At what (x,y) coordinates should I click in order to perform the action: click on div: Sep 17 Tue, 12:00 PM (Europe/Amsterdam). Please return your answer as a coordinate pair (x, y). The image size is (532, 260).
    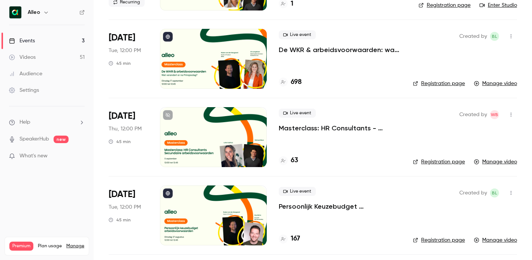
    Looking at the image, I should click on (128, 59).